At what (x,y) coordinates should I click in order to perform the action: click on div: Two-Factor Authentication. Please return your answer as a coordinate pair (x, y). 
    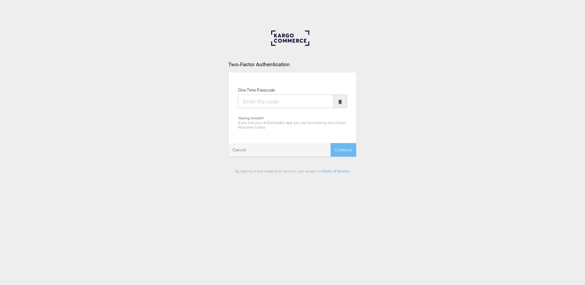
    Looking at the image, I should click on (293, 64).